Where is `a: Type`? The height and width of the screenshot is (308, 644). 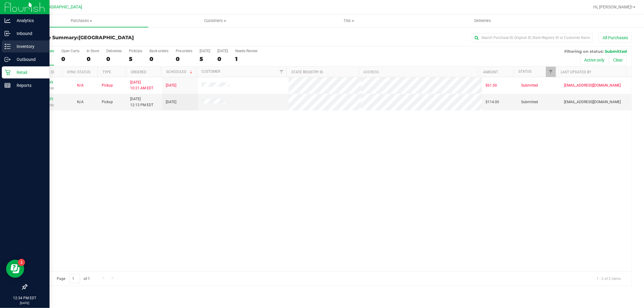 a: Type is located at coordinates (106, 72).